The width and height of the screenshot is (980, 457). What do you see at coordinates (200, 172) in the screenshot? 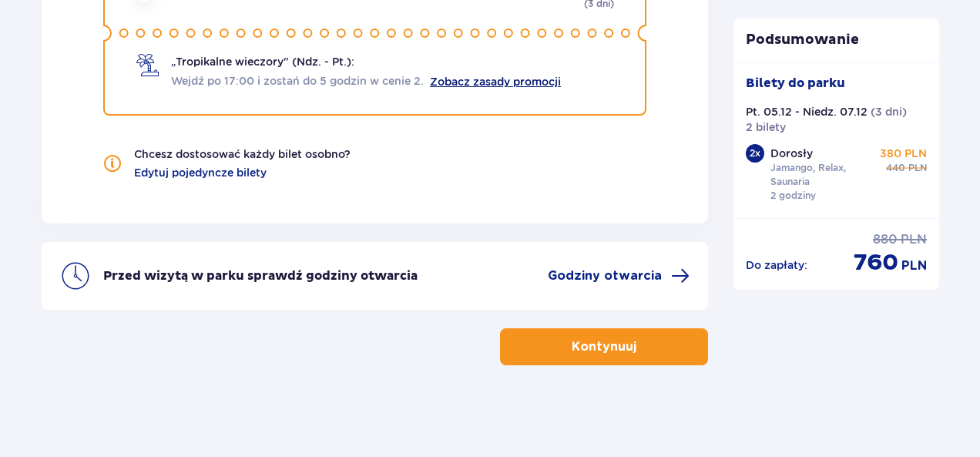
I see `span: Edytuj pojedyncze bilety` at bounding box center [200, 172].